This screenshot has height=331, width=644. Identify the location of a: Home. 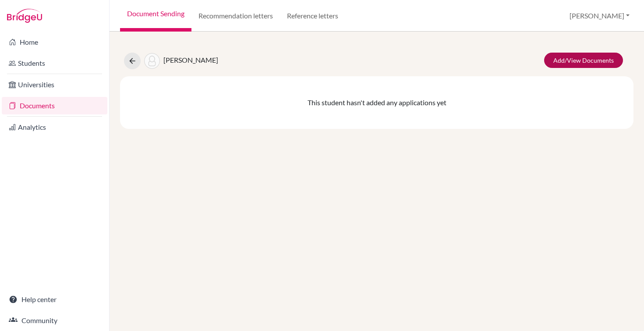
(54, 42).